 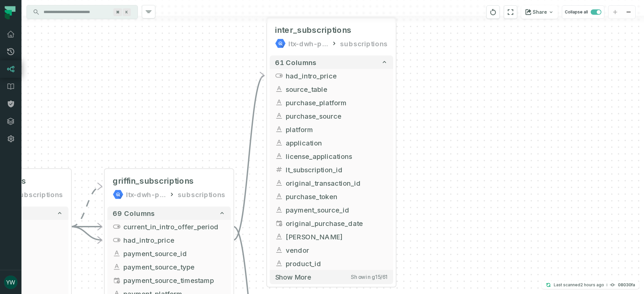 I want to click on button: original_transaction_id, so click(x=331, y=183).